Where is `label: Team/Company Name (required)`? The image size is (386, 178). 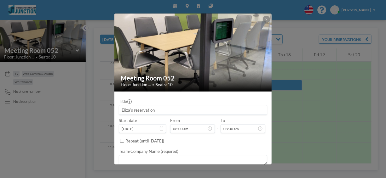 label: Team/Company Name (required) is located at coordinates (149, 152).